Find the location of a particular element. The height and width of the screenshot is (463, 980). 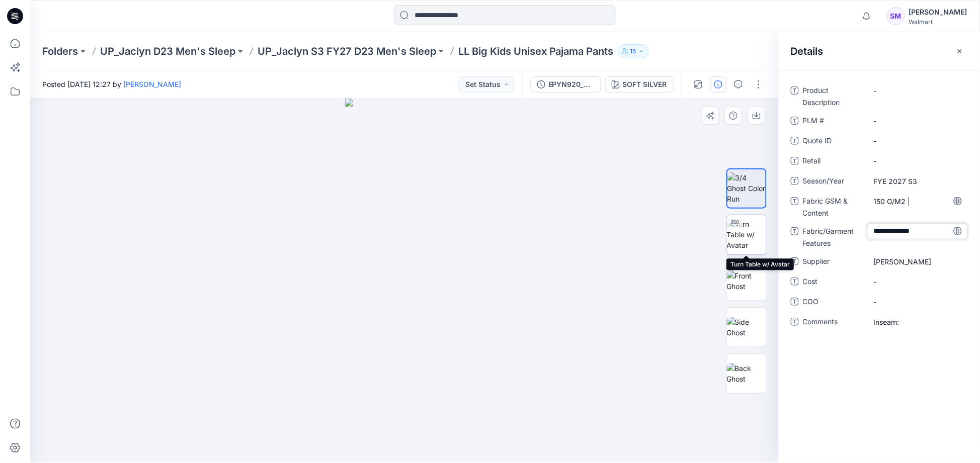

button: Details is located at coordinates (718, 85).